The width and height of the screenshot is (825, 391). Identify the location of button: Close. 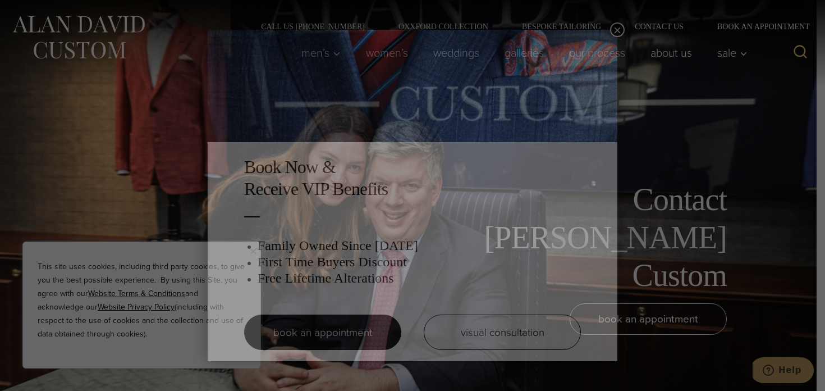
(618, 30).